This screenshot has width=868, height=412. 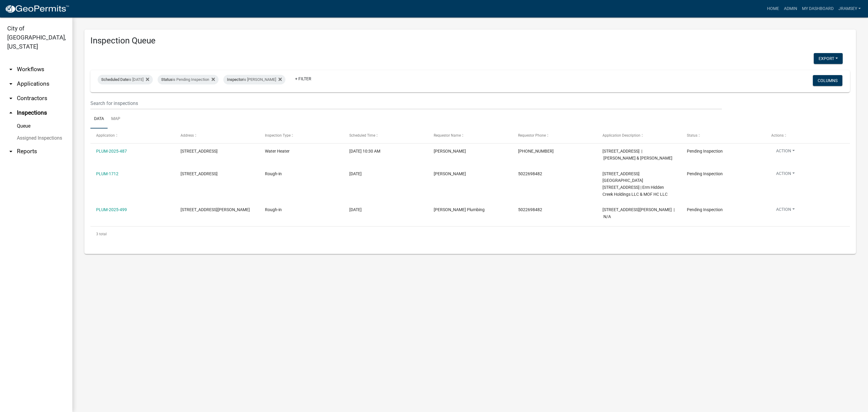 I want to click on a: Map, so click(x=116, y=119).